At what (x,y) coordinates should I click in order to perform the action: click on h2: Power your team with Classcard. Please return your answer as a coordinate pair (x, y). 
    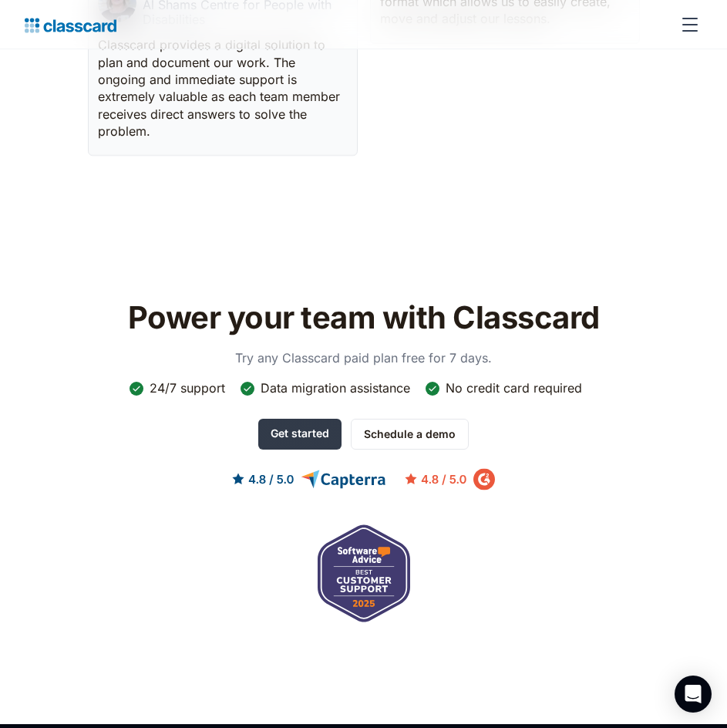
    Looking at the image, I should click on (364, 318).